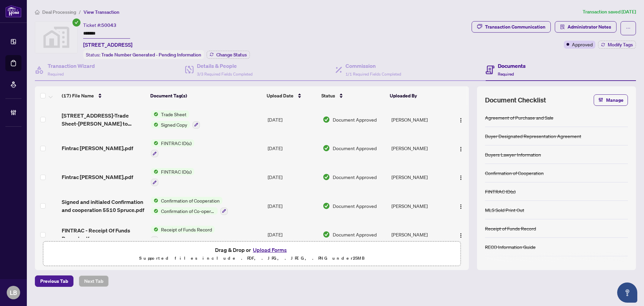  What do you see at coordinates (189, 206) in the screenshot?
I see `button: Status IconConfirmation of CooperationStatus IconConfirmation of Co-operation and Representation—...` at bounding box center [189, 206].